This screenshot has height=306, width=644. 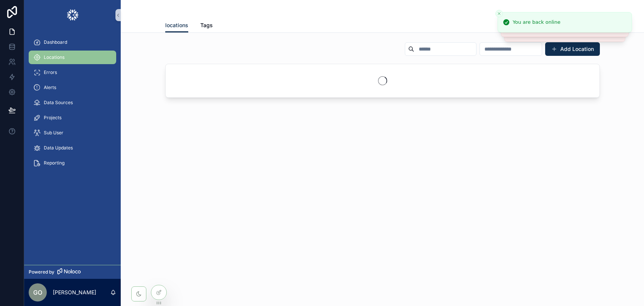 I want to click on a: Errors, so click(x=72, y=72).